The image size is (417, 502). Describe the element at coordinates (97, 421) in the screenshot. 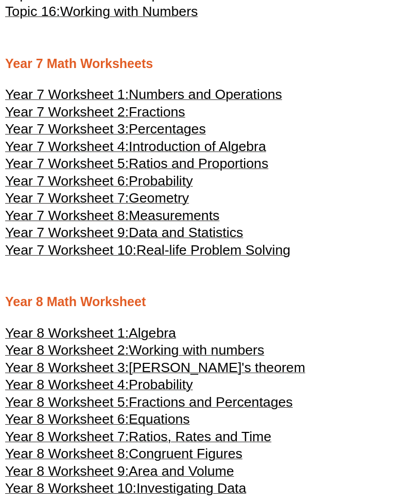

I see `a: Year 8 Worksheet 6:Equations` at that location.